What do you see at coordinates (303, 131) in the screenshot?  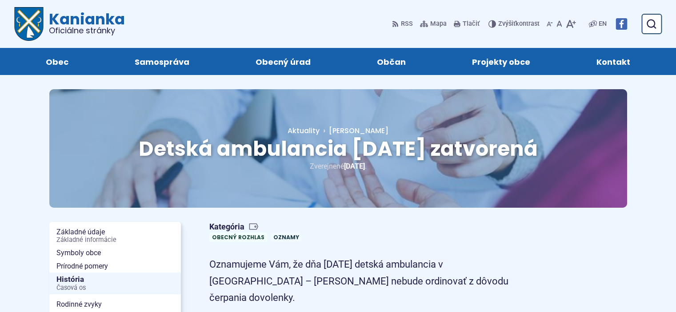 I see `span: Aktuality` at bounding box center [303, 131].